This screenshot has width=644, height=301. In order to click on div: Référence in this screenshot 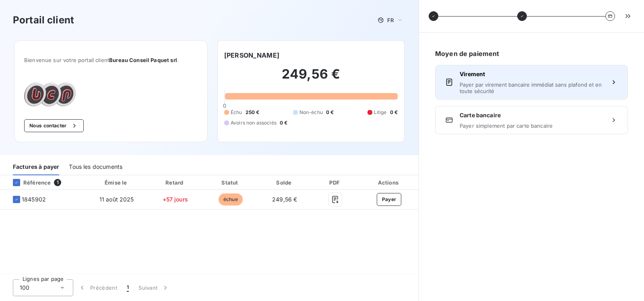, I will do `click(29, 183)`.